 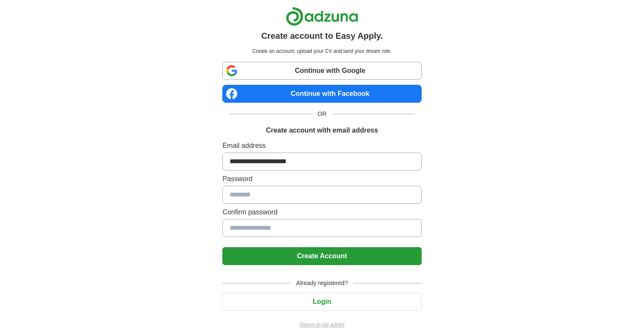 What do you see at coordinates (321, 130) in the screenshot?
I see `h1: Create account with email address` at bounding box center [321, 130].